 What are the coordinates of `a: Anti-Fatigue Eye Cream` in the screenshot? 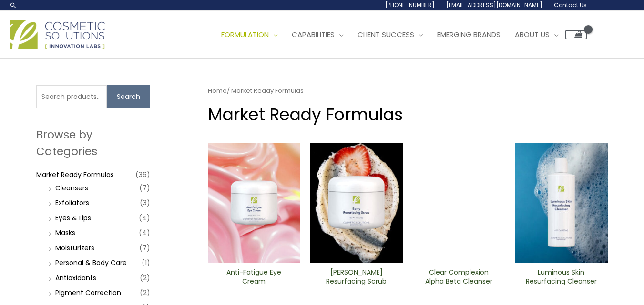 It's located at (254, 278).